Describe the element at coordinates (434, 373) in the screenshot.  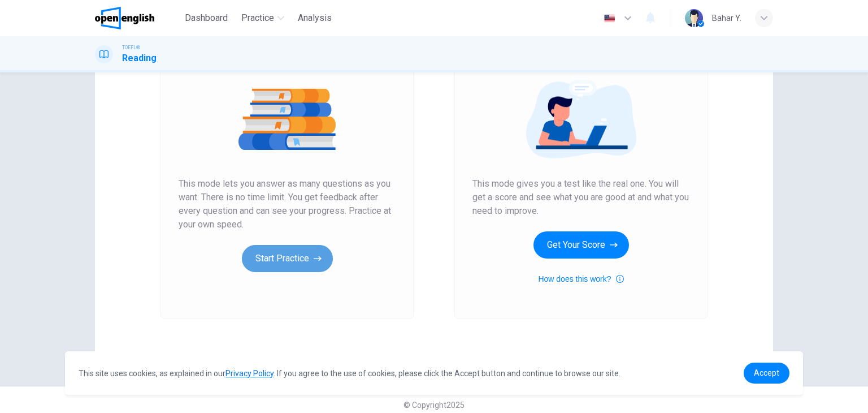
I see `div: cookieconsent` at that location.